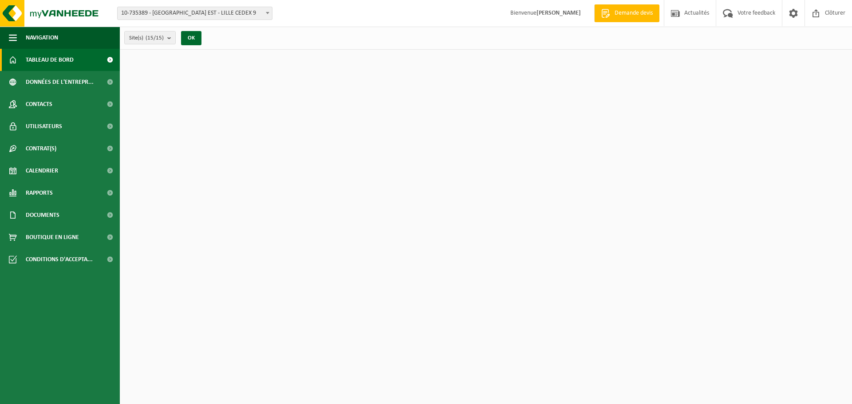  What do you see at coordinates (42, 171) in the screenshot?
I see `span: Calendrier` at bounding box center [42, 171].